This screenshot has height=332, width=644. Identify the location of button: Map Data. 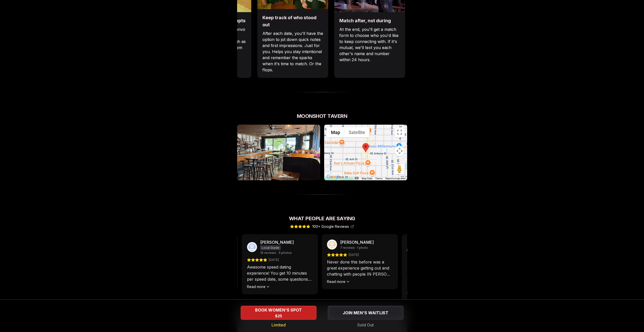
(367, 178).